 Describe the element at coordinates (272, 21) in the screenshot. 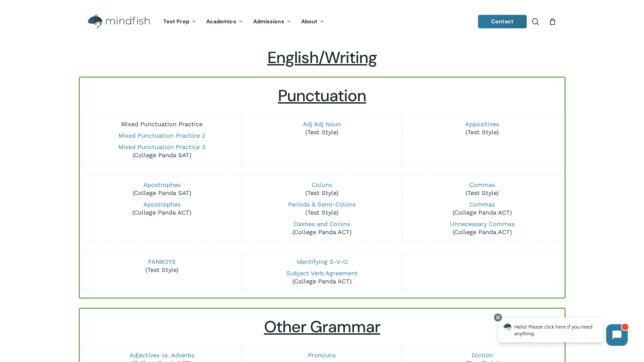

I see `a: Admissions` at that location.